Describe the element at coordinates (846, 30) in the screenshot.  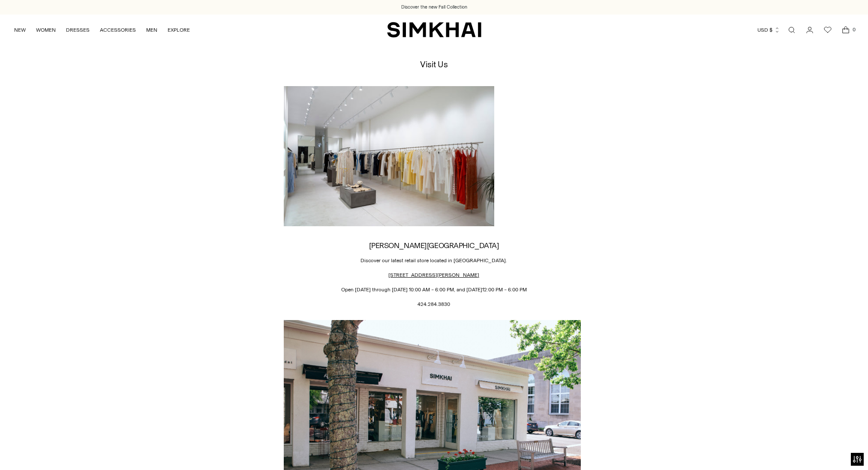
I see `a: Open cart modal` at that location.